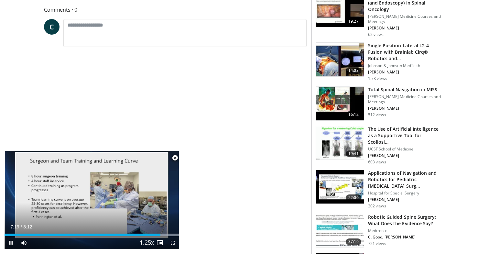 The image size is (489, 254). Describe the element at coordinates (340, 187) in the screenshot. I see `img: 916bec13-bdd8-4de8-a9a3-ec3a82a9f017.150x105_q85_crop-smart_upscale.jpg` at that location.